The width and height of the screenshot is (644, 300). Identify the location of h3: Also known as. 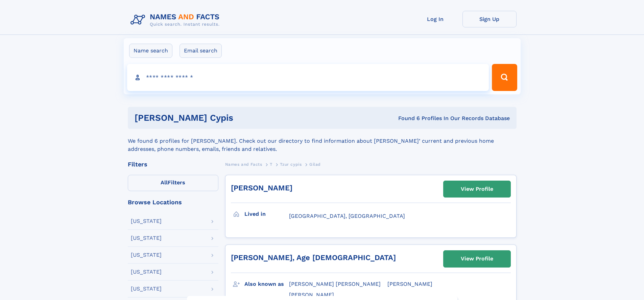
(267, 284).